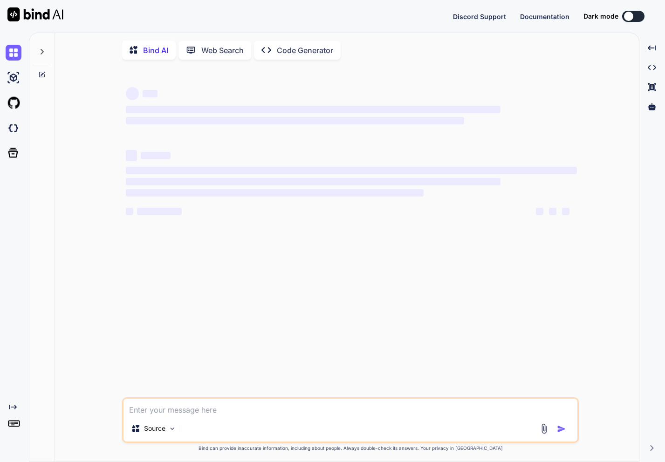  Describe the element at coordinates (155, 429) in the screenshot. I see `p: Source` at that location.